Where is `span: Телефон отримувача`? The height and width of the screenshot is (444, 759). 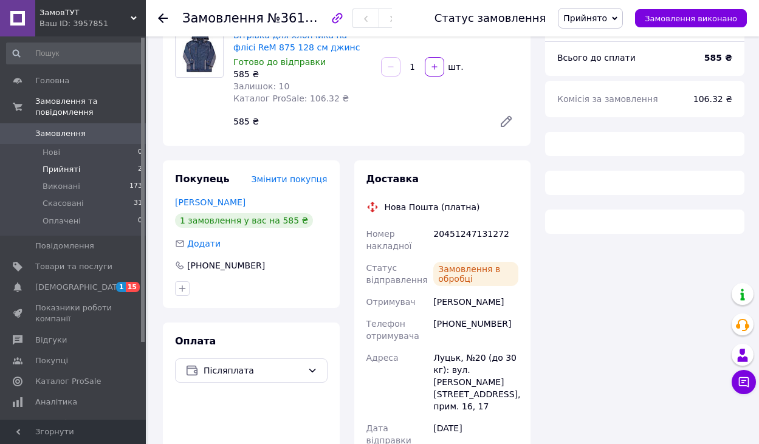
span: Телефон отримувача is located at coordinates (393, 330).